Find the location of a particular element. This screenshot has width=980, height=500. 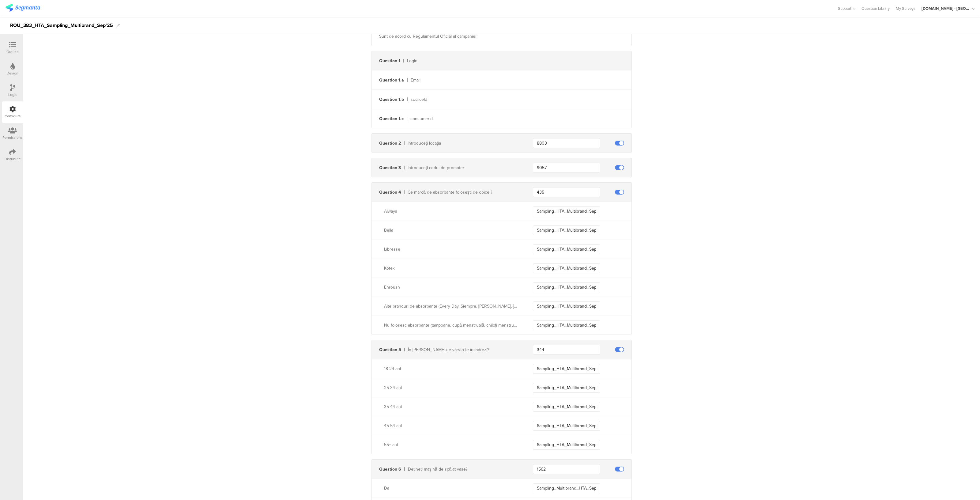

div: Email is located at coordinates (465, 80).